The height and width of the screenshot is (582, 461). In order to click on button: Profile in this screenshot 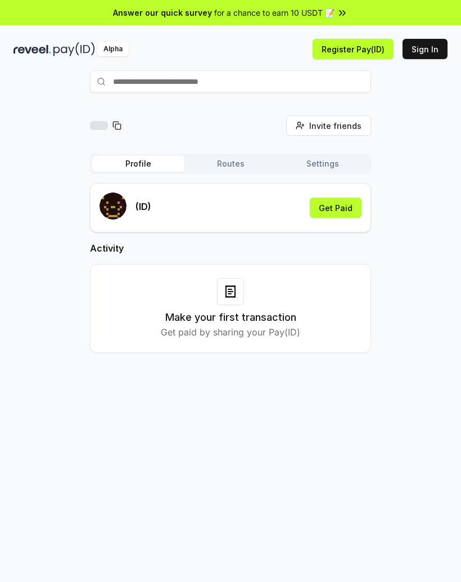, I will do `click(138, 164)`.